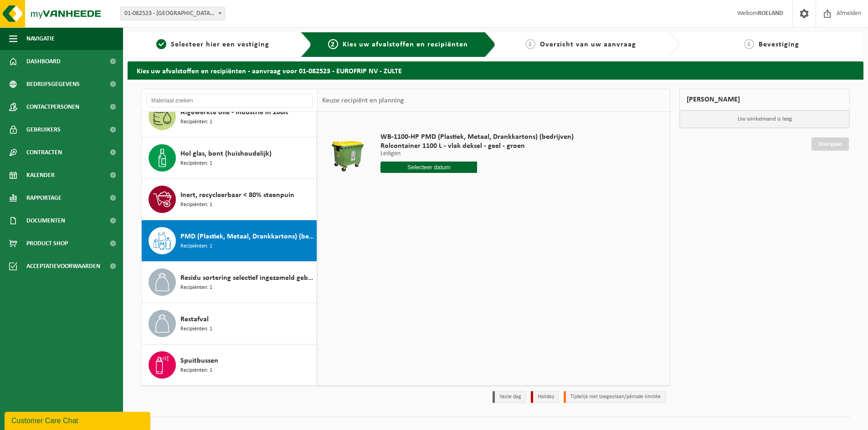 The width and height of the screenshot is (868, 430). I want to click on div: Customer Care Chat, so click(73, 11).